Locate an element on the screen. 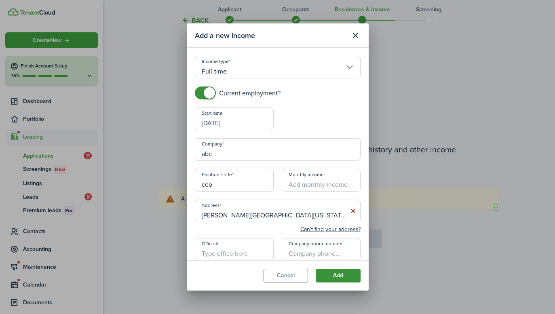 This screenshot has height=314, width=555. input: dd/mm/yyyy is located at coordinates (234, 119).